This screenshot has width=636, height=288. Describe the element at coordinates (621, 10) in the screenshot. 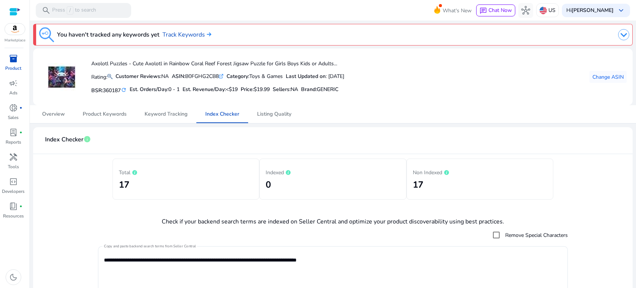

I see `span: keyboard_arrow_down` at that location.